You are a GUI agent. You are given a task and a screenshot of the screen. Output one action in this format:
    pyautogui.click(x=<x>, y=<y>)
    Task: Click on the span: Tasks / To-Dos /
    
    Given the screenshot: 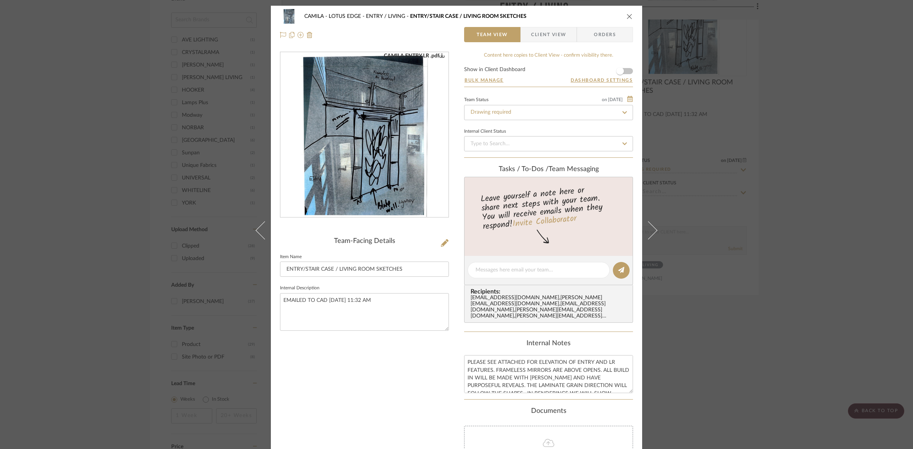 What is the action you would take?
    pyautogui.click(x=523, y=169)
    